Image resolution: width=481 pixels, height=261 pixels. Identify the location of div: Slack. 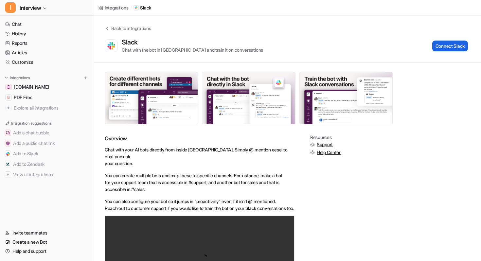
(131, 42).